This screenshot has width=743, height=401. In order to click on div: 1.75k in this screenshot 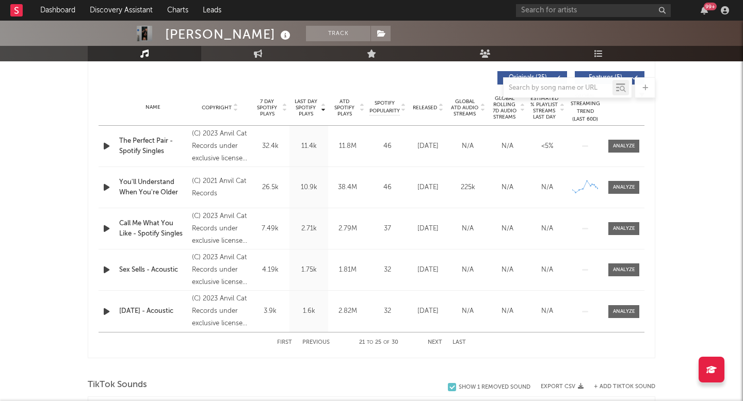, I will do `click(308, 270)`.